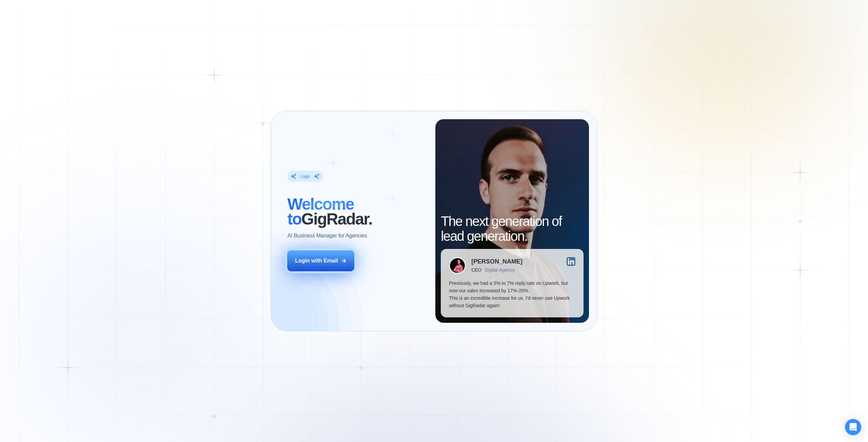 This screenshot has height=442, width=868. I want to click on div: CEO, so click(476, 270).